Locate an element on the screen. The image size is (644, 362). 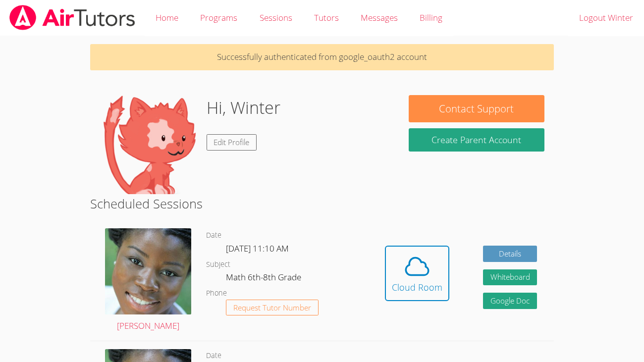
p: Successfully authenticated from google_oauth2 account is located at coordinates (322, 57).